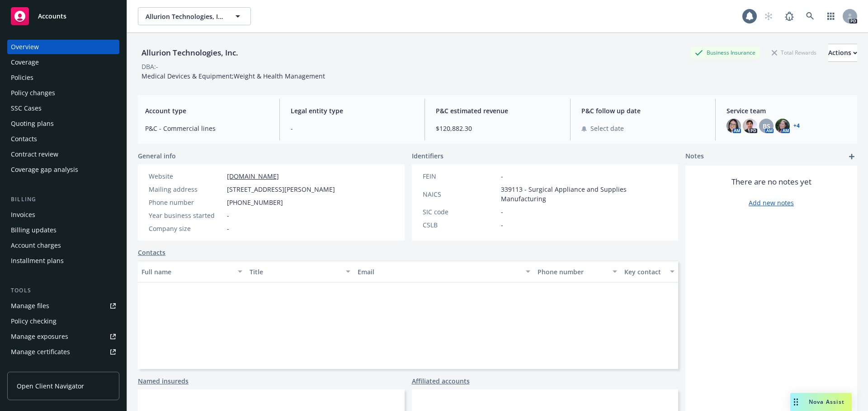  Describe the element at coordinates (187, 272) in the screenshot. I see `div: Full name` at that location.